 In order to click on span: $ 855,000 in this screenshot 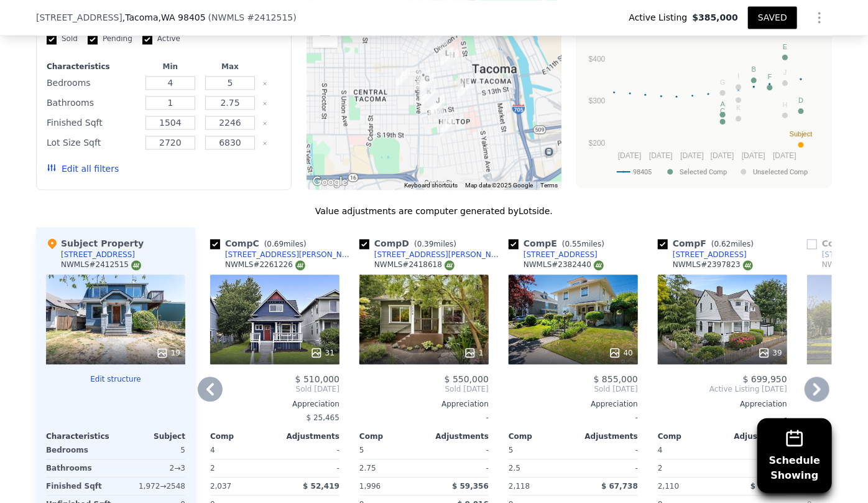, I will do `click(615, 379)`.